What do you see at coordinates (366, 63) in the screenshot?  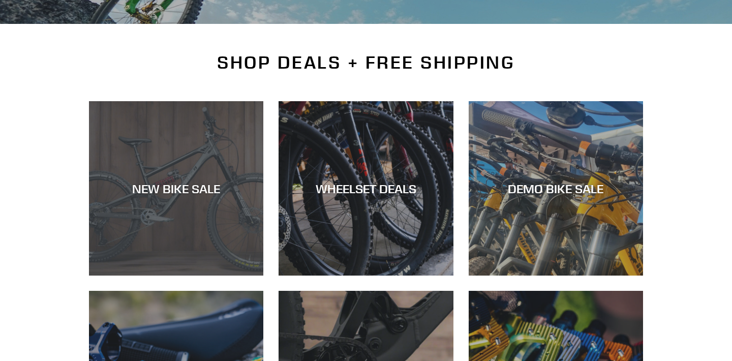 I see `h2: SHOP DEALS + FREE SHIPPING` at bounding box center [366, 63].